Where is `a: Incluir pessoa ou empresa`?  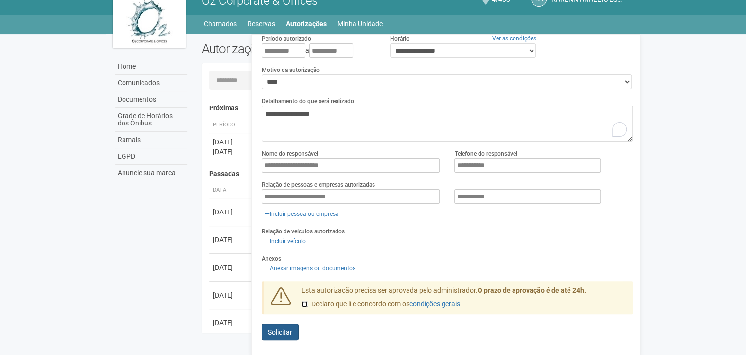
a: Incluir pessoa ou empresa is located at coordinates (302, 214).